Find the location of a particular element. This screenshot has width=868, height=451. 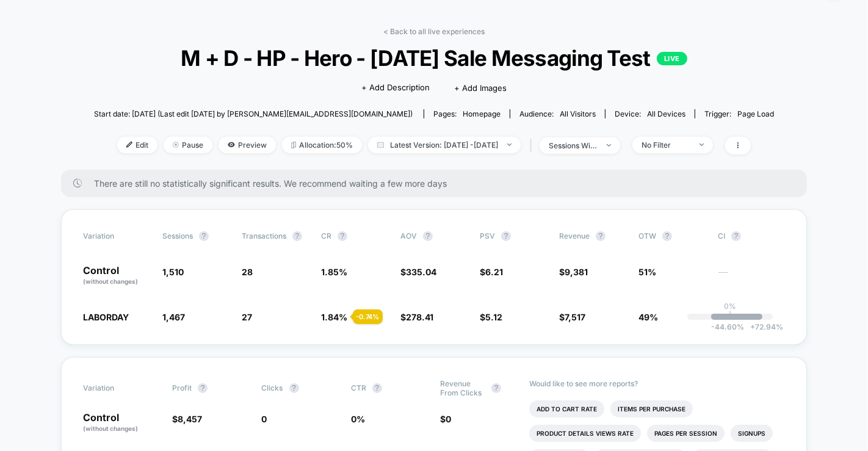

li: Items Per Purchase is located at coordinates (651, 409).